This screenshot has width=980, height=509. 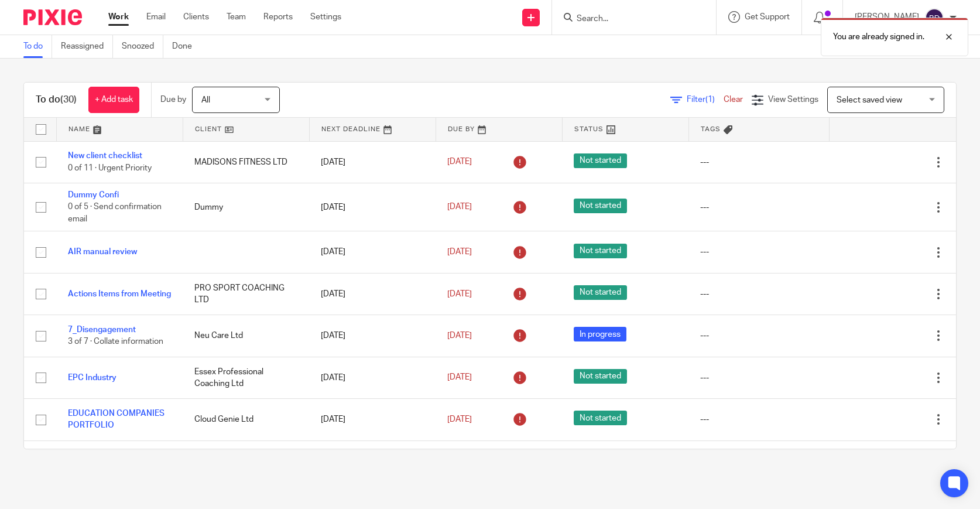 I want to click on td: Essex Professional Coaching Ltd, so click(x=246, y=377).